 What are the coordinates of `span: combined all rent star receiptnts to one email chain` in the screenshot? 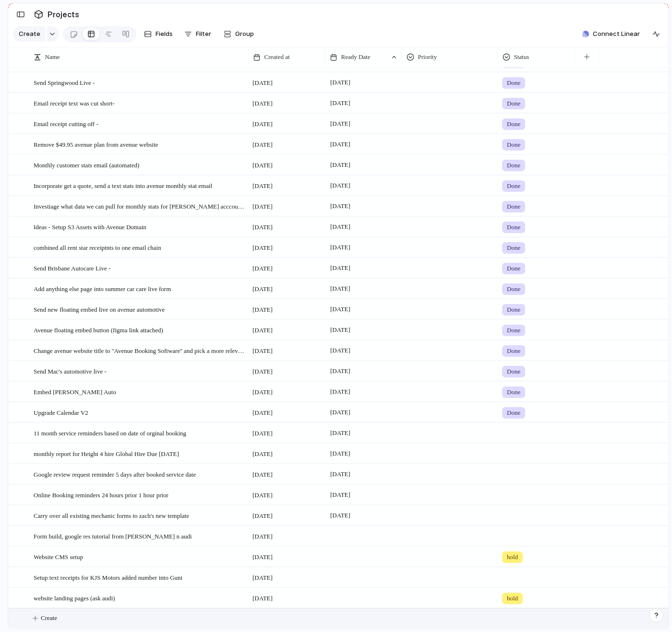 It's located at (98, 247).